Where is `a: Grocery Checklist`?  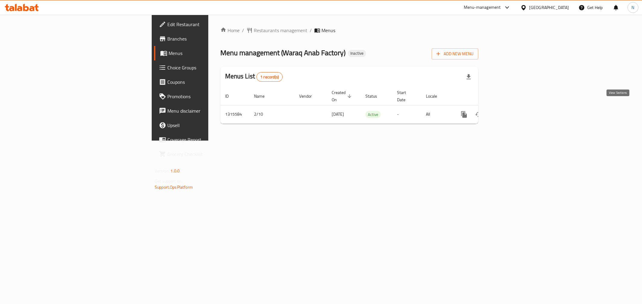
a: Grocery Checklist is located at coordinates (206, 154).